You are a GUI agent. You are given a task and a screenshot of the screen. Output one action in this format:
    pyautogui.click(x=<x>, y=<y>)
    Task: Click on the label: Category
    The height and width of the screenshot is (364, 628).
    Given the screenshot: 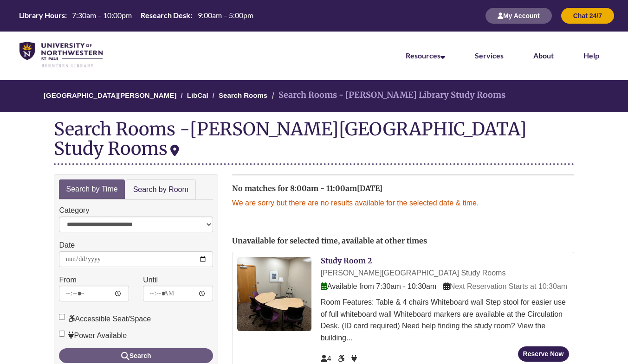 What is the action you would take?
    pyautogui.click(x=74, y=211)
    